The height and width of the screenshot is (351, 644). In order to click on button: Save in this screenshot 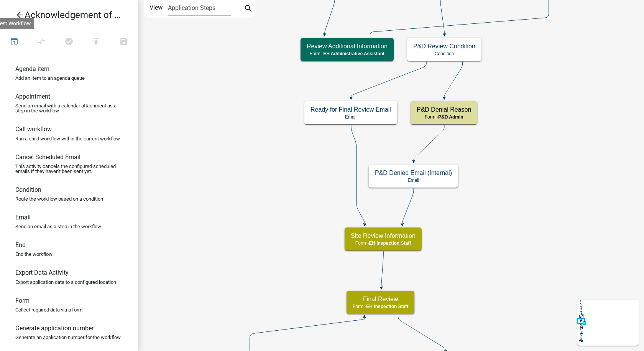, I will do `click(124, 41)`.